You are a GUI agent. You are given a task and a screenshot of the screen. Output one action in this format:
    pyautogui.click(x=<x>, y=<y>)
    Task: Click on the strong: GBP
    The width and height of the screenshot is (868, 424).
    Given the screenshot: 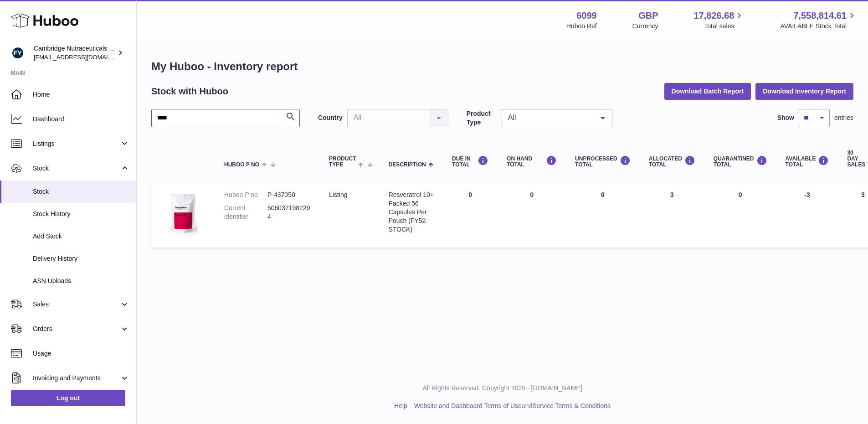 What is the action you would take?
    pyautogui.click(x=648, y=15)
    